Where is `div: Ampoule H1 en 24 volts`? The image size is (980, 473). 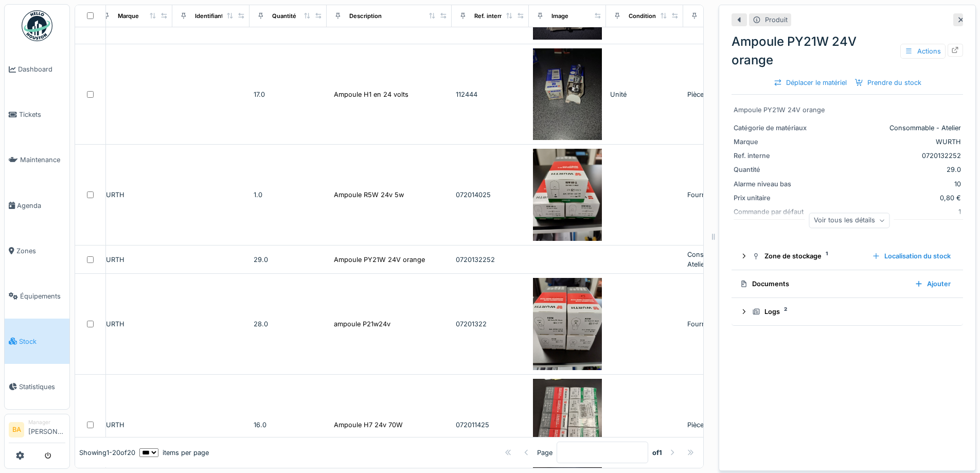 div: Ampoule H1 en 24 volts is located at coordinates (371, 94).